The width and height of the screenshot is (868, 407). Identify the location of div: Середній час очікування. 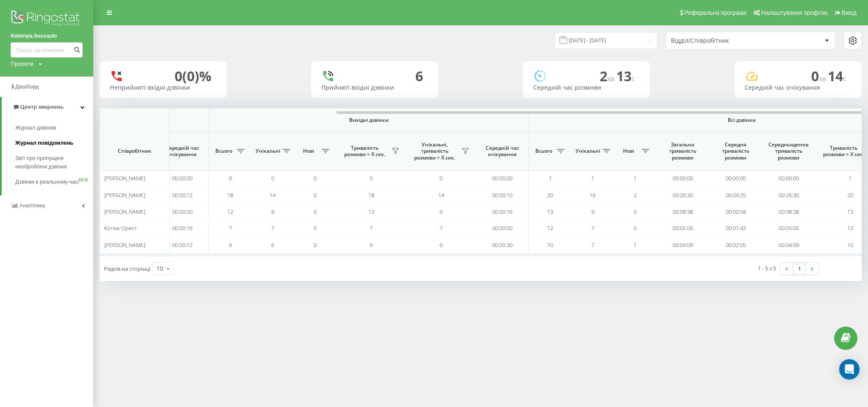
(798, 88).